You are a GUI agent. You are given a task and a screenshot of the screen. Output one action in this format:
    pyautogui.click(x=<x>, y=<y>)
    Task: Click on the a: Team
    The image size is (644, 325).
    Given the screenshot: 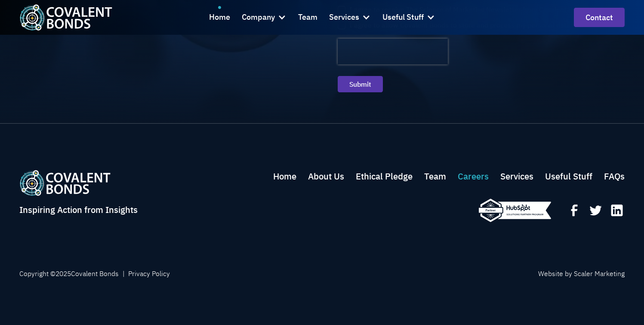 What is the action you would take?
    pyautogui.click(x=308, y=18)
    